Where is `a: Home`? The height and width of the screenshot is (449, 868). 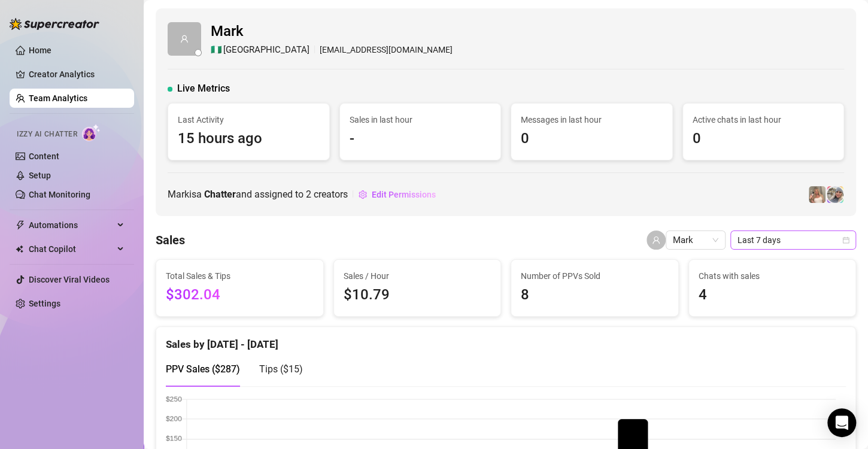
a: Home is located at coordinates (40, 50).